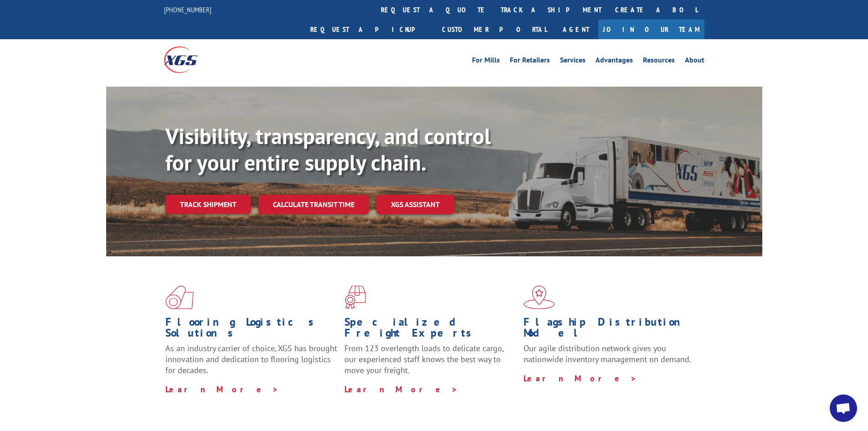 This screenshot has height=431, width=868. What do you see at coordinates (844, 408) in the screenshot?
I see `a: Open chat` at bounding box center [844, 408].